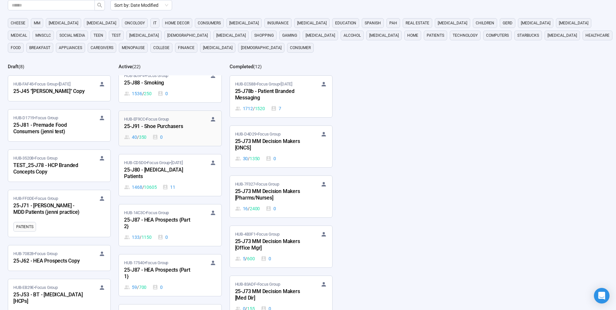 This screenshot has width=616, height=310. What do you see at coordinates (146, 237) in the screenshot?
I see `span: 1150` at bounding box center [146, 237].